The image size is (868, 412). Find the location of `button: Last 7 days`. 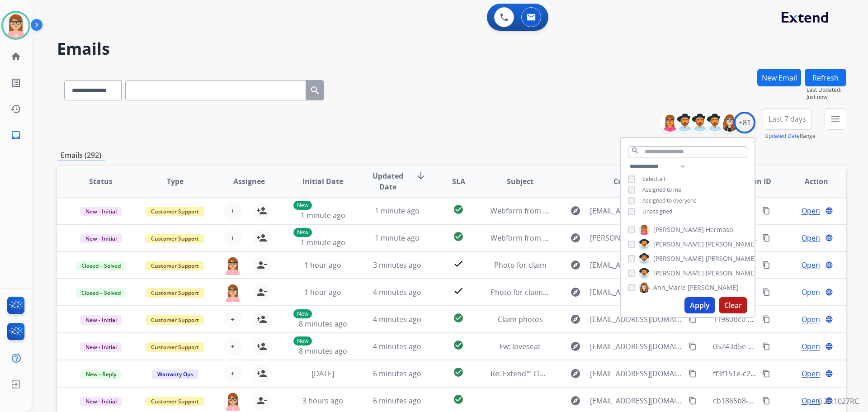

button: Last 7 days is located at coordinates (787, 119).